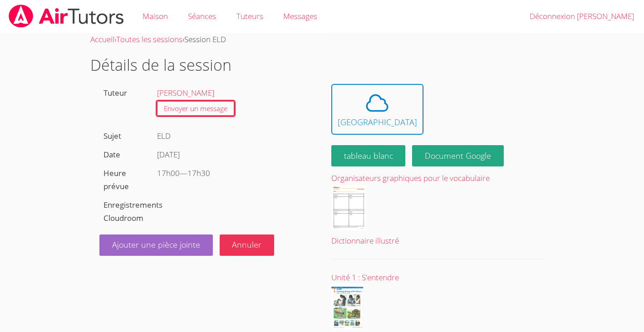 Image resolution: width=644 pixels, height=332 pixels. I want to click on font: Sujet, so click(112, 136).